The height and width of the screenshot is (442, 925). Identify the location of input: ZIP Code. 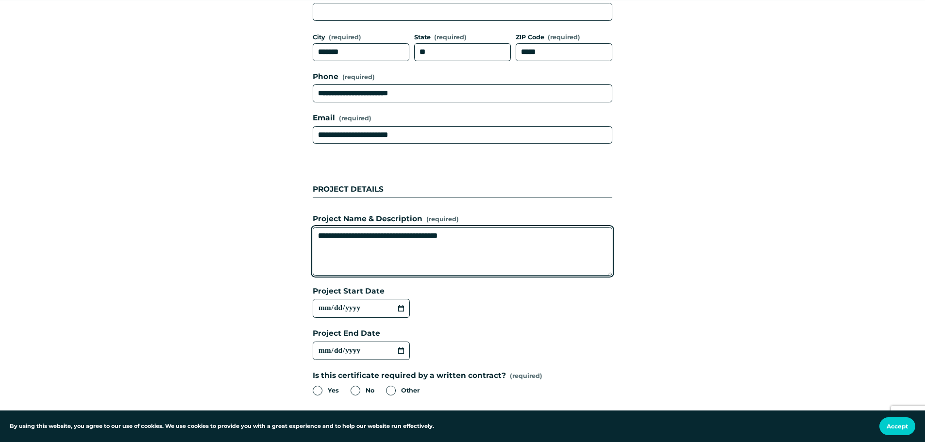
(563, 52).